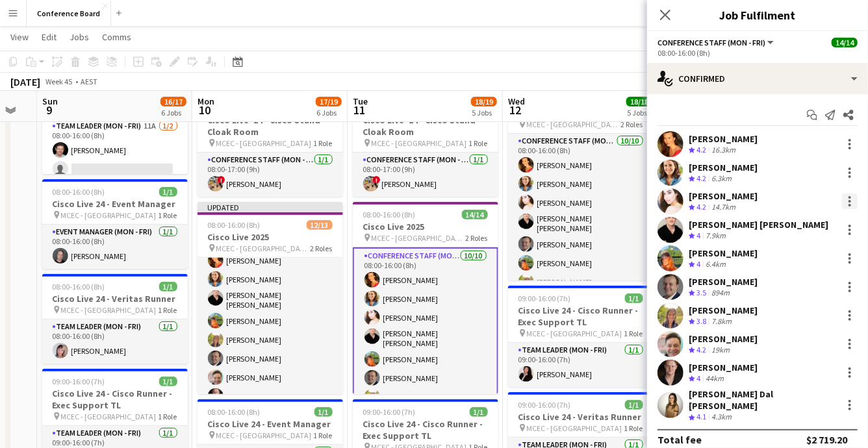  Describe the element at coordinates (79, 286) in the screenshot. I see `span: 08:00-16:00 (8h)` at that location.